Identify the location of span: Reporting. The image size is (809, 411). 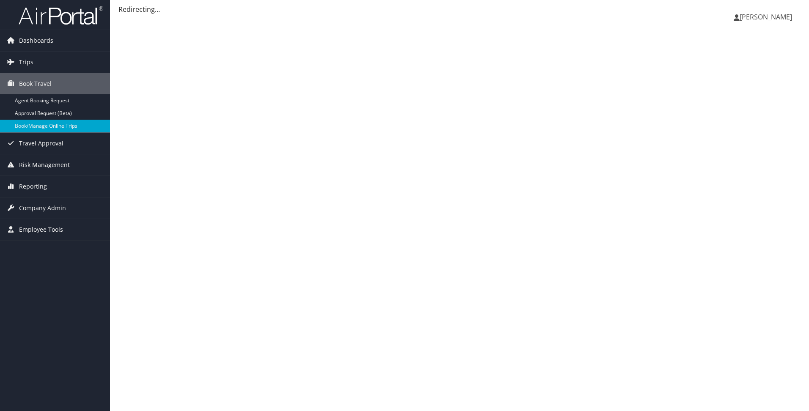
(33, 187).